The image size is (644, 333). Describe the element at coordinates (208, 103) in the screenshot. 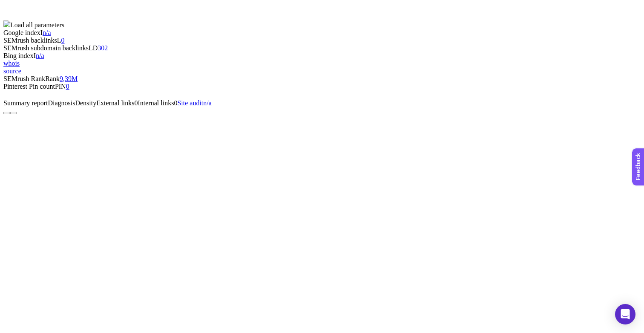

I see `span: n/a` at that location.